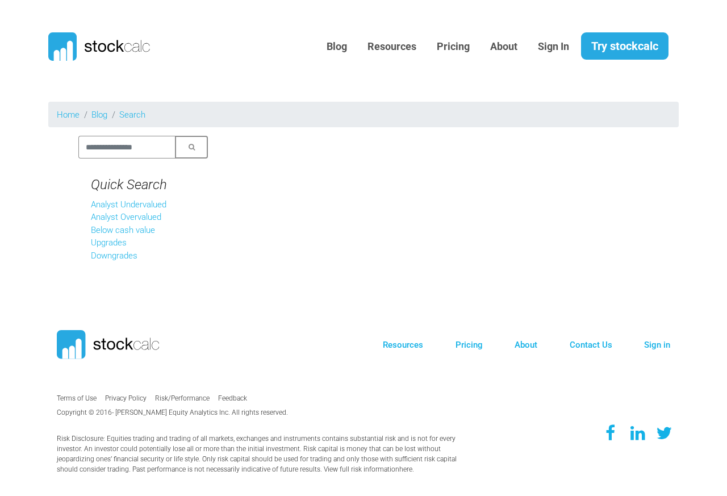 This screenshot has height=496, width=727. Describe the element at coordinates (554, 47) in the screenshot. I see `a: Sign In` at that location.